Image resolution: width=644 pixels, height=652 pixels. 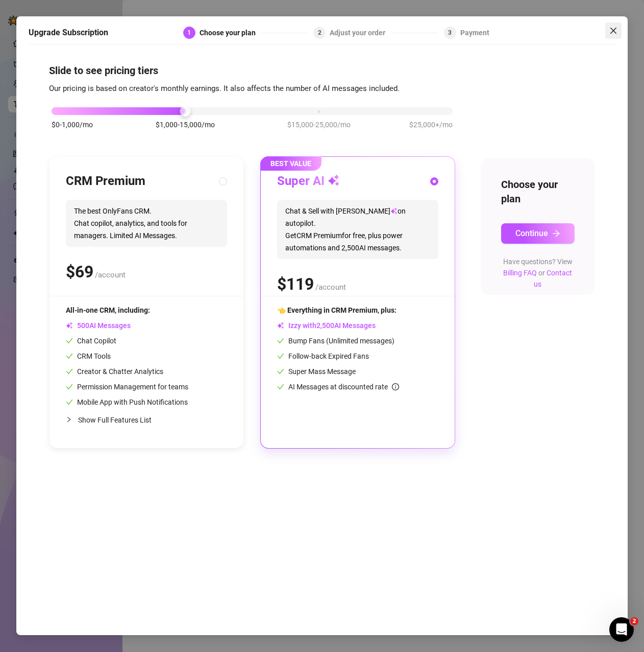 I want to click on span: $15,000-25,000/mo, so click(x=319, y=124).